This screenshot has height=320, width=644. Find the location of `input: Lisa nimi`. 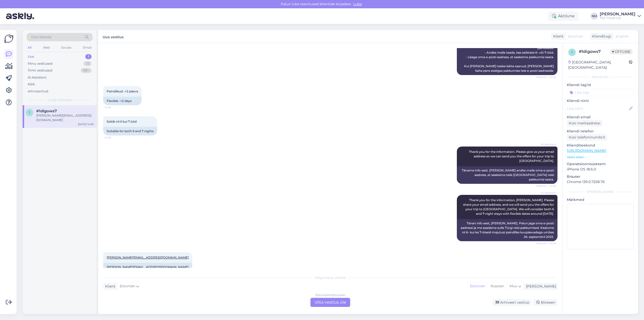

input: Lisa nimi is located at coordinates (598, 109).